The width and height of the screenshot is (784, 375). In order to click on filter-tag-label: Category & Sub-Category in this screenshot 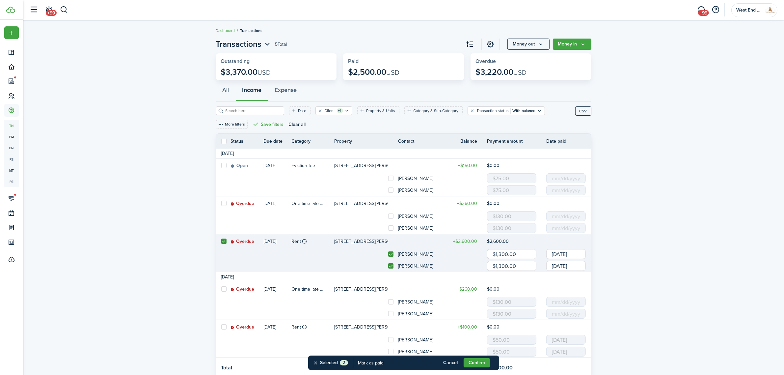, I will do `click(436, 111)`.